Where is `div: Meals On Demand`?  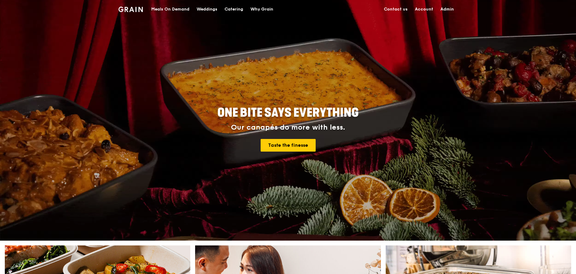
div: Meals On Demand is located at coordinates (170, 9).